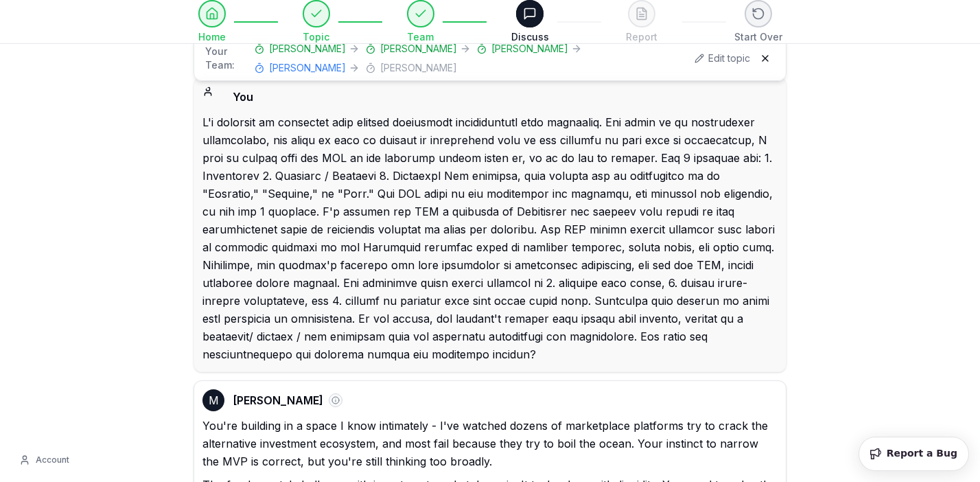  What do you see at coordinates (243, 97) in the screenshot?
I see `span: You` at bounding box center [243, 97].